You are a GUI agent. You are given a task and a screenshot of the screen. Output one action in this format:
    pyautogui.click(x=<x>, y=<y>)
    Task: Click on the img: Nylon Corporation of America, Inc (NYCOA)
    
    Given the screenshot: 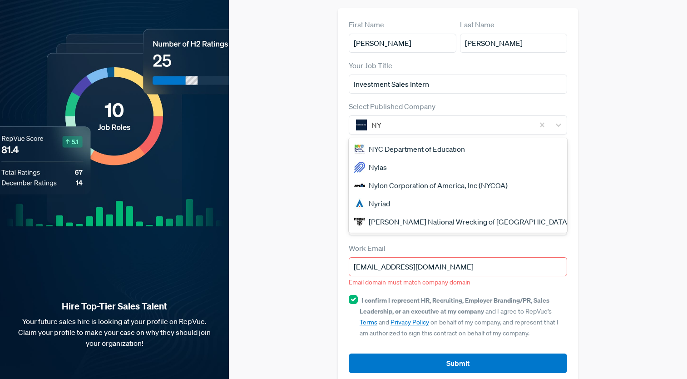 What is the action you would take?
    pyautogui.click(x=360, y=185)
    